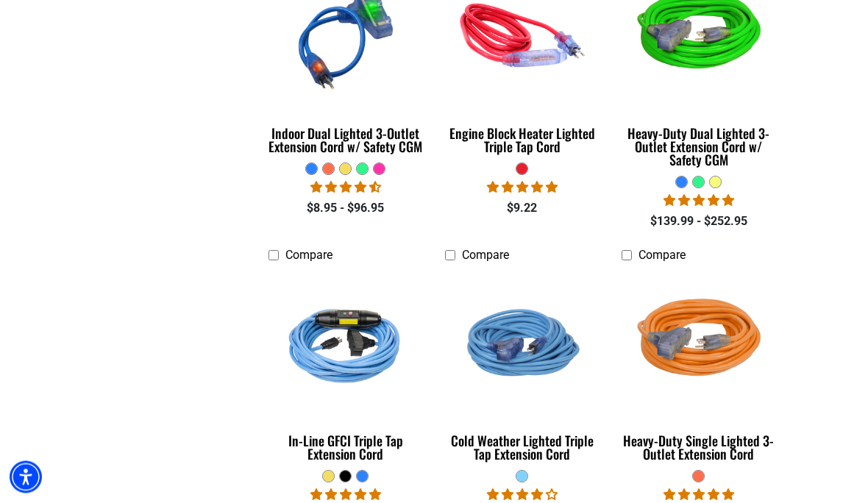 The width and height of the screenshot is (868, 503). I want to click on div: Heavy-Duty Dual Lighted 3-Outlet Extension Cord w/ Safety CGM, so click(698, 147).